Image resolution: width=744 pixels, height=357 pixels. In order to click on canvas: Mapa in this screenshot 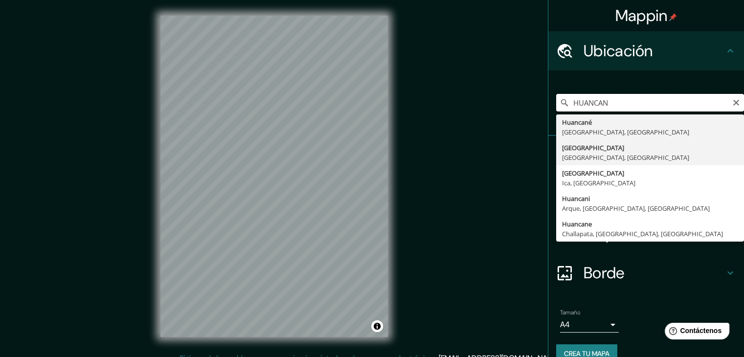, I will do `click(274, 176)`.